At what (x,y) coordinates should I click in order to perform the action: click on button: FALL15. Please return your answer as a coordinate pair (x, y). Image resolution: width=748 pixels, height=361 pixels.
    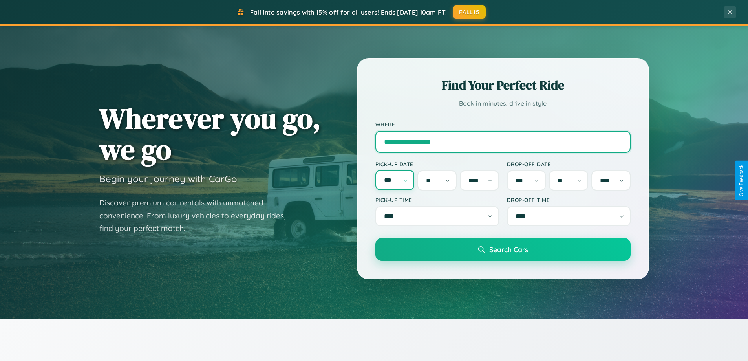
    Looking at the image, I should click on (469, 12).